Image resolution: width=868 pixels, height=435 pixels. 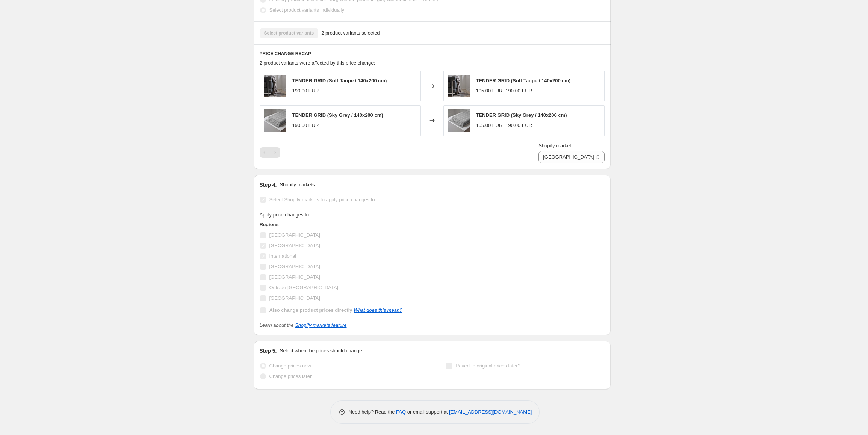 I want to click on i: Learn about the, so click(x=303, y=325).